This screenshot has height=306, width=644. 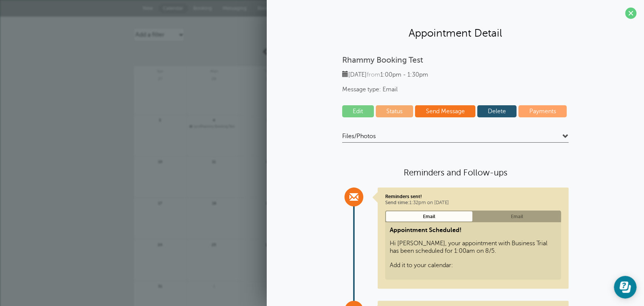 What do you see at coordinates (268, 119) in the screenshot?
I see `span: 5` at bounding box center [268, 119].